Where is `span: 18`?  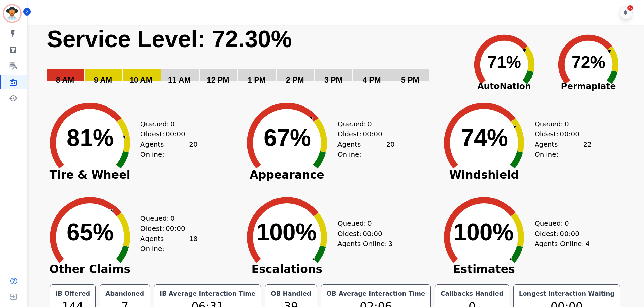
span: 18 is located at coordinates (193, 243).